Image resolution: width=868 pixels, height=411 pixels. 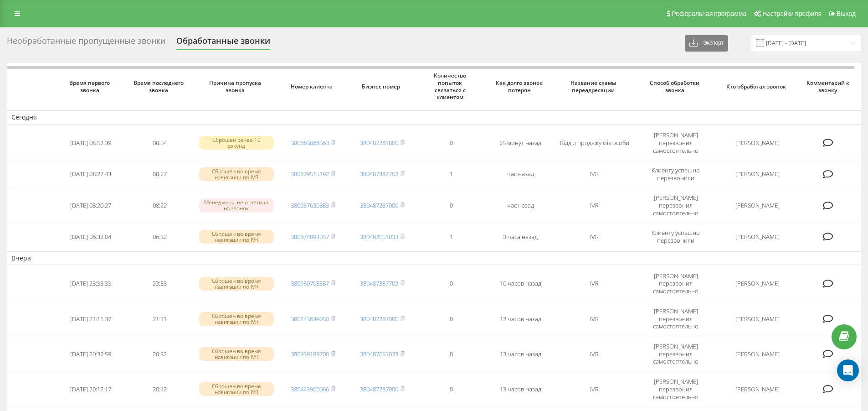 What do you see at coordinates (310, 390) in the screenshot?
I see `a: 380443900066` at bounding box center [310, 390].